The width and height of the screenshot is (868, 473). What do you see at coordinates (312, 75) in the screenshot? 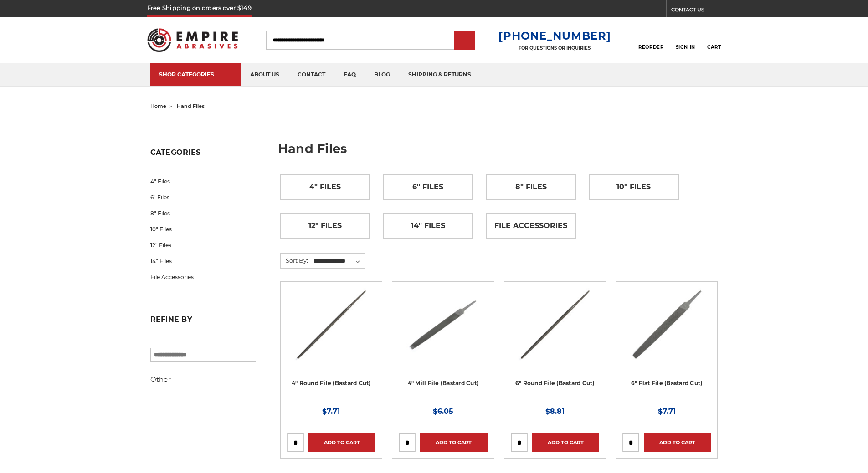
I see `a: contact` at bounding box center [312, 75].